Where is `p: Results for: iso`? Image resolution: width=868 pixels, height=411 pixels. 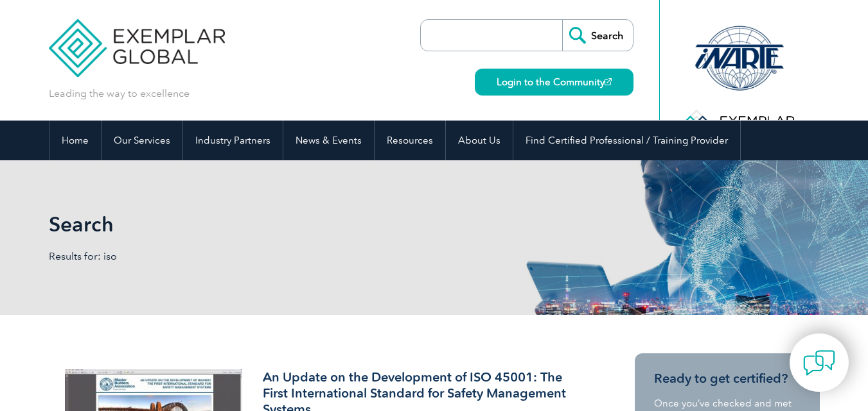
p: Results for: iso is located at coordinates (241, 257).